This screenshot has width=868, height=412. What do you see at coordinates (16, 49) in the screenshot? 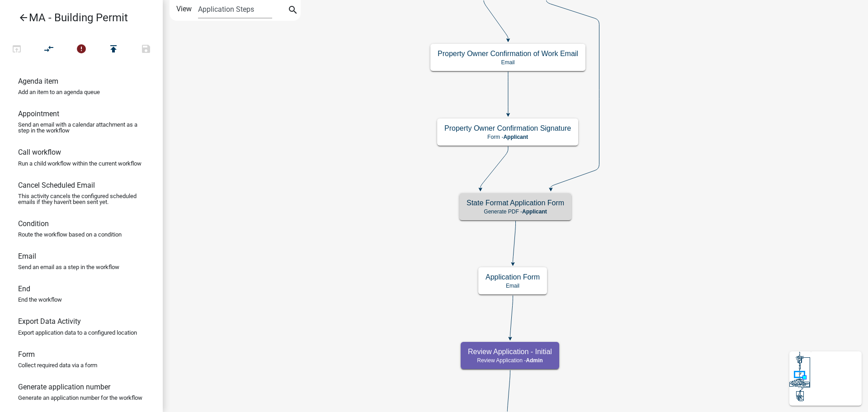
I see `i: open_in_browser` at bounding box center [16, 49].